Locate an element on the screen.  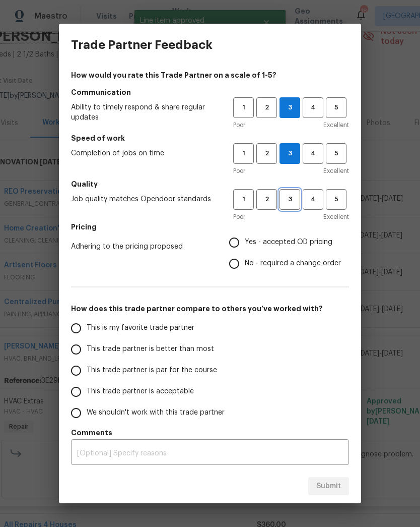
h3: Trade Partner Feedback is located at coordinates (142, 45).